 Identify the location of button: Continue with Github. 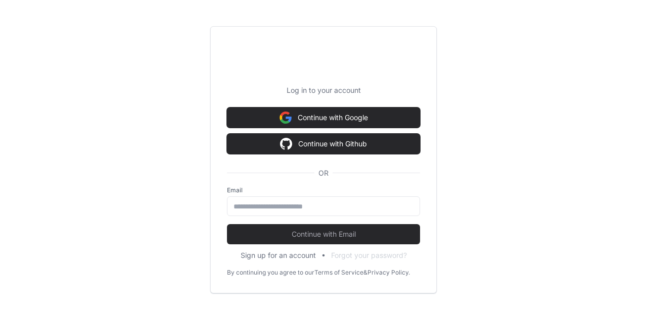
(323, 144).